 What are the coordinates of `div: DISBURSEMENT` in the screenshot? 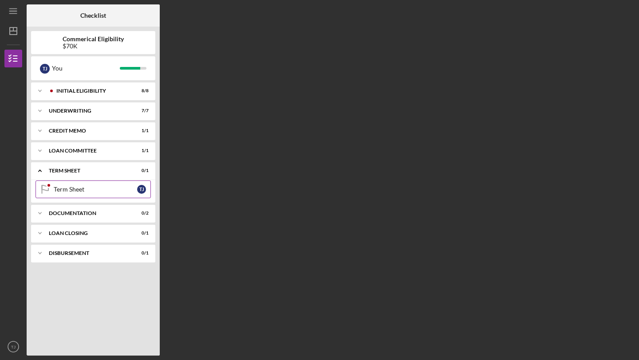 It's located at (87, 253).